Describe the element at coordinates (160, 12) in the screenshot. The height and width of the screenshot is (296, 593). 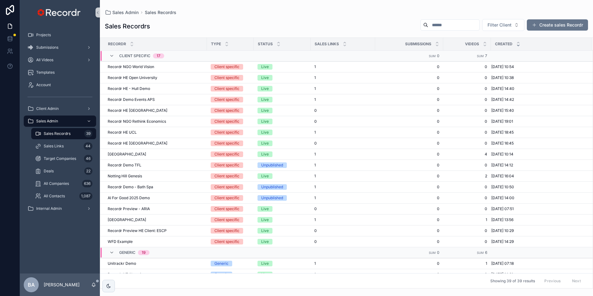
I see `span: Sales Recordrs` at that location.